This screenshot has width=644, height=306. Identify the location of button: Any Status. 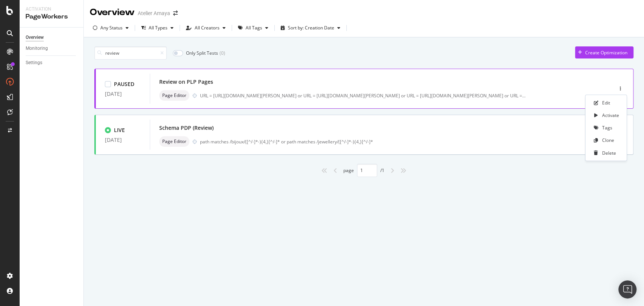
(110, 28).